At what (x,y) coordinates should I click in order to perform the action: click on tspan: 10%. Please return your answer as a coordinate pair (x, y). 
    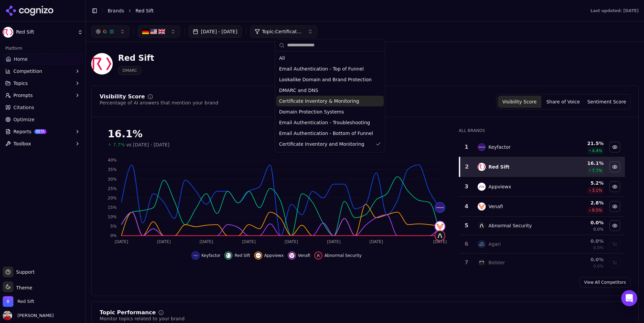
    Looking at the image, I should click on (112, 217).